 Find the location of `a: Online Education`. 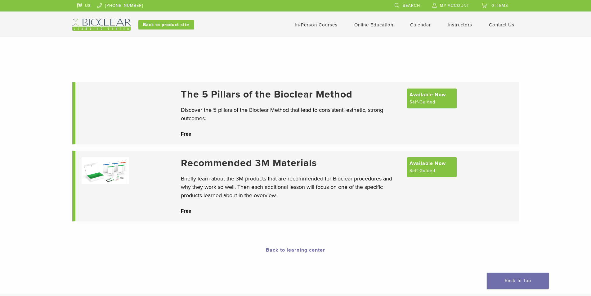

a: Online Education is located at coordinates (374, 25).